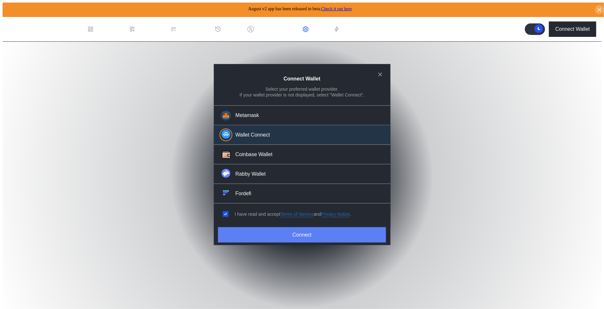 The image size is (604, 309). I want to click on div: Rabby Wallet, so click(251, 174).